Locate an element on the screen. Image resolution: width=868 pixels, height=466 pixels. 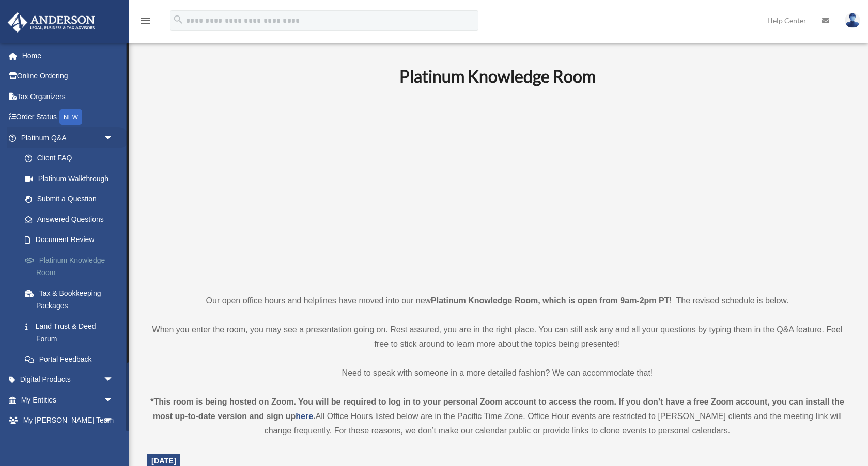
div: NEW is located at coordinates (71, 117).